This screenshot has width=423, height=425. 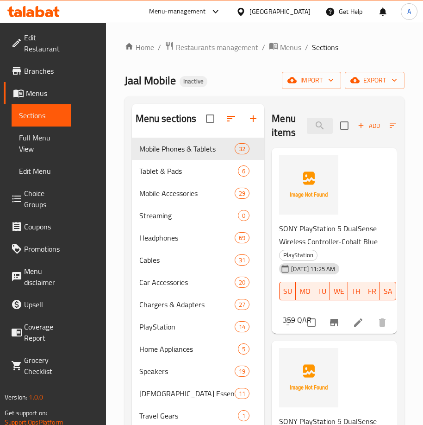 What do you see at coordinates (166, 119) in the screenshot?
I see `h2: Menu sections` at bounding box center [166, 119].